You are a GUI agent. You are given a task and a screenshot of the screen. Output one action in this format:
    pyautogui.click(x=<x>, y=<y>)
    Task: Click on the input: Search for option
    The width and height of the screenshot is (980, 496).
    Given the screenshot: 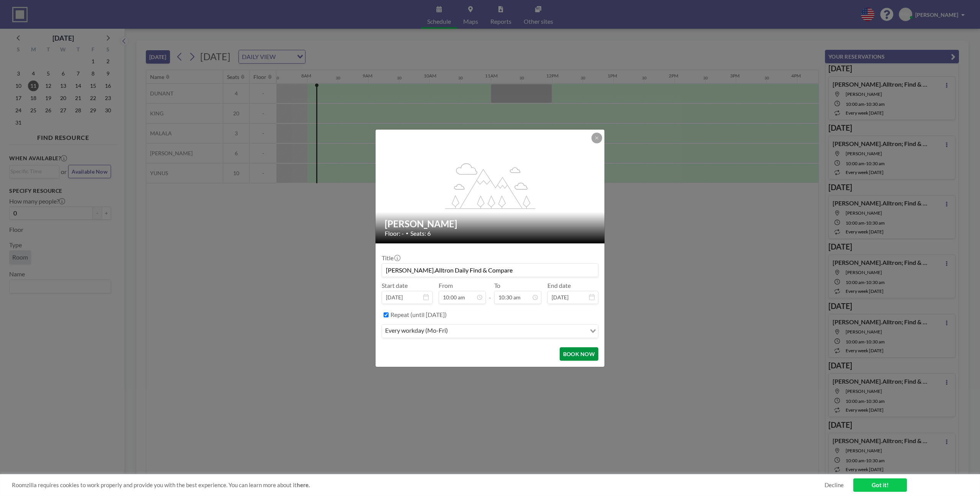 What is the action you would take?
    pyautogui.click(x=518, y=331)
    